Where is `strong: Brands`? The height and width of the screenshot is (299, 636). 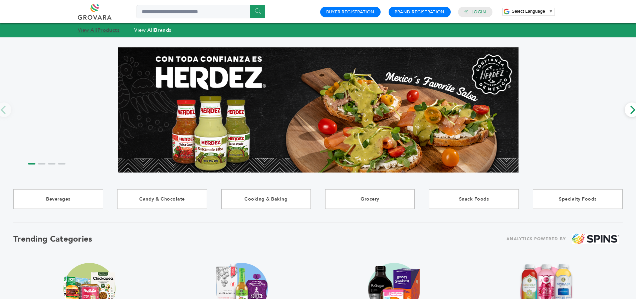
strong: Brands is located at coordinates (163, 30).